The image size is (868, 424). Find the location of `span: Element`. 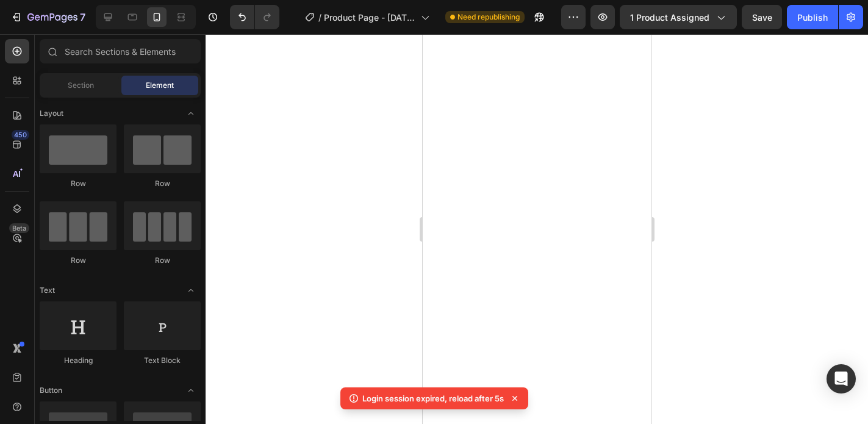

span: Element is located at coordinates (160, 85).